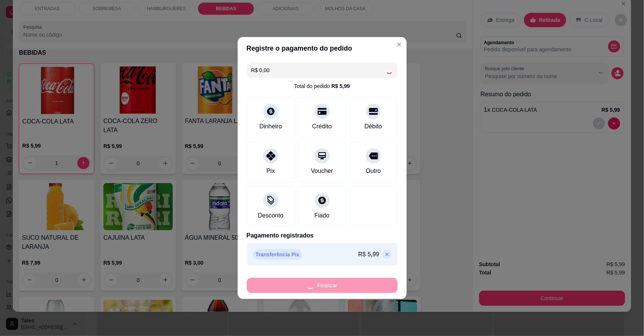  I want to click on div: Débito, so click(373, 126).